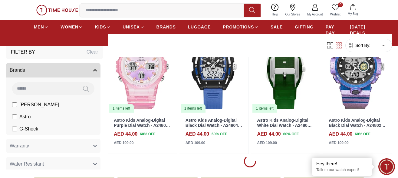  I want to click on input: Astro, so click(15, 117).